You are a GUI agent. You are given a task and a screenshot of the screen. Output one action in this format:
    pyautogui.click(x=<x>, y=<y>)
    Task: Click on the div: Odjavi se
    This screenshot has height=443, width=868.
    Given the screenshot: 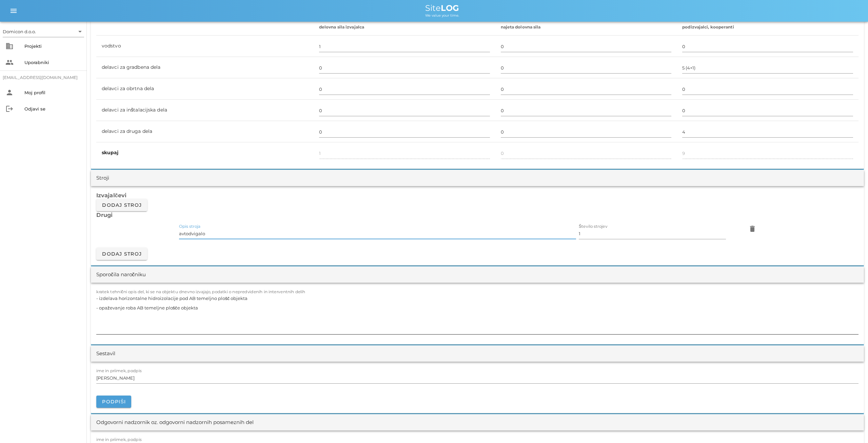 What is the action you would take?
    pyautogui.click(x=53, y=109)
    